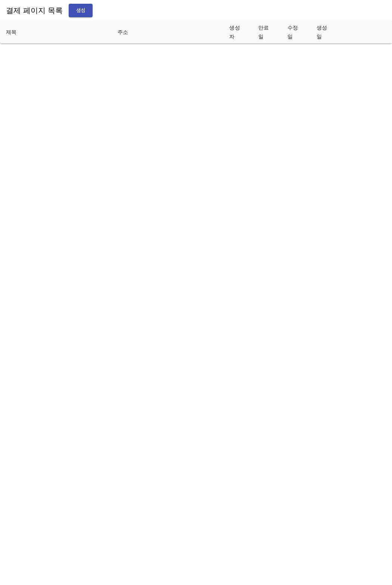 Image resolution: width=392 pixels, height=585 pixels. What do you see at coordinates (80, 11) in the screenshot?
I see `span: 생성` at bounding box center [80, 11].